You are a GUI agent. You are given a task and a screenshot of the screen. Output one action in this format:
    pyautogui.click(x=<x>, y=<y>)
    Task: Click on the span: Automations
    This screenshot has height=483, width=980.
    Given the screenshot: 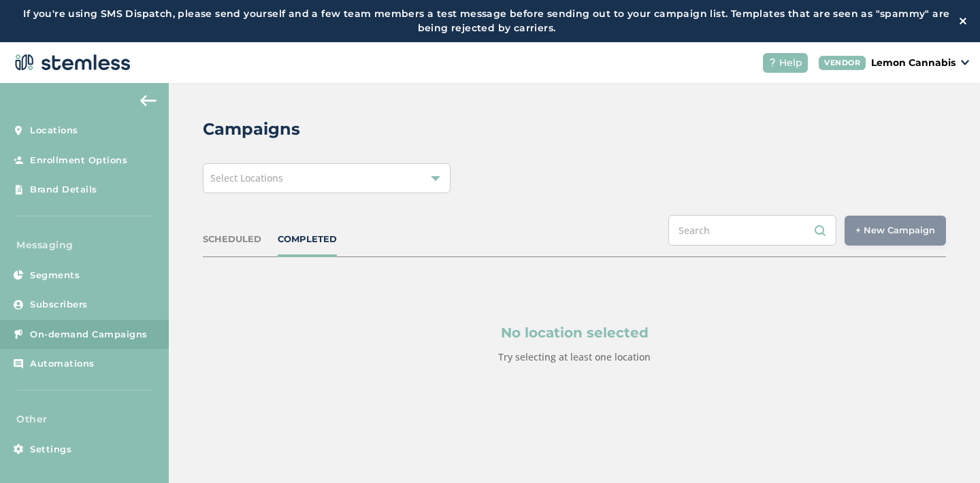 What is the action you would take?
    pyautogui.click(x=62, y=364)
    